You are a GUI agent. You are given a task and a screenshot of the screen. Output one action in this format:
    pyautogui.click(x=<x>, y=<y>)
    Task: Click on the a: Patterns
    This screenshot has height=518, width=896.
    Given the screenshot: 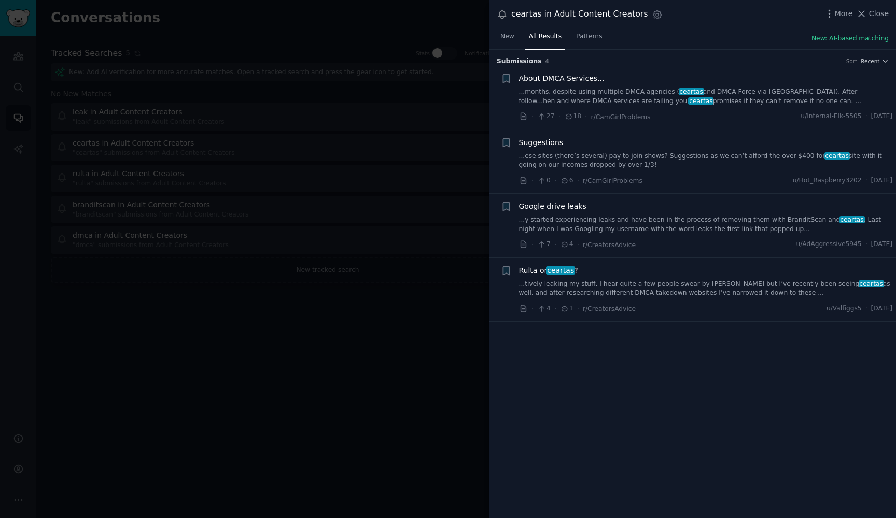 What is the action you would take?
    pyautogui.click(x=589, y=39)
    